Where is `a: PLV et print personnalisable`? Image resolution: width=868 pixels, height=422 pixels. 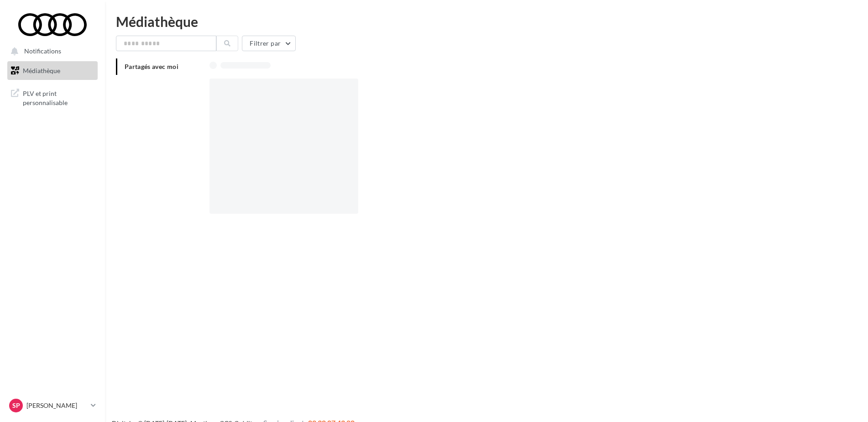
a: PLV et print personnalisable is located at coordinates (53, 97).